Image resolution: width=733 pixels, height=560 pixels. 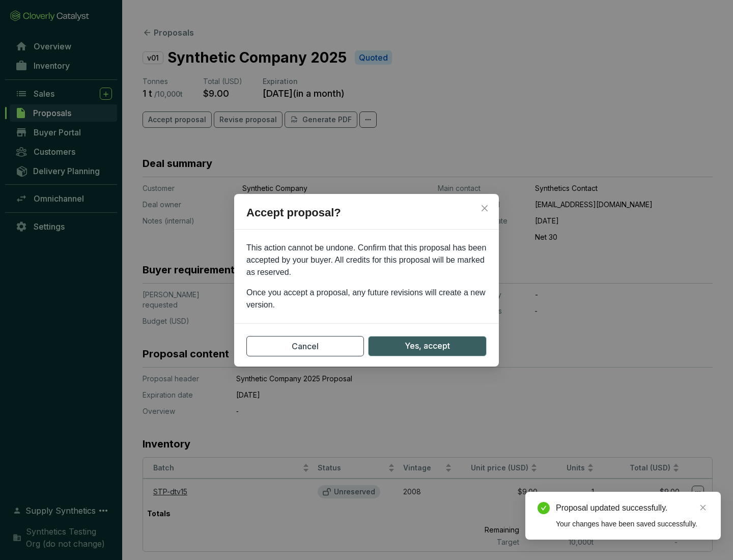 What do you see at coordinates (485, 208) in the screenshot?
I see `span: Close` at bounding box center [485, 208].